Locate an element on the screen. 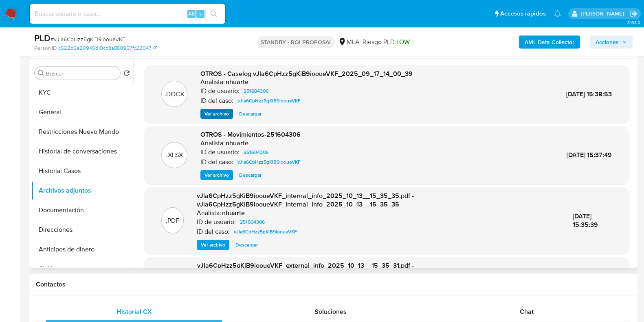 The height and width of the screenshot is (322, 644). b: PLD is located at coordinates (42, 38).